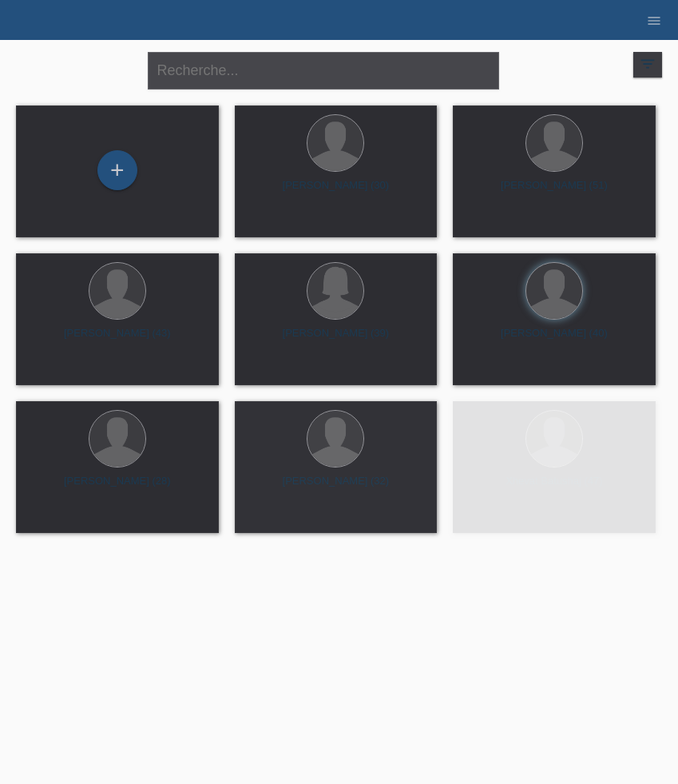  What do you see at coordinates (117, 170) in the screenshot?
I see `div: Enregistrer le client` at bounding box center [117, 170].